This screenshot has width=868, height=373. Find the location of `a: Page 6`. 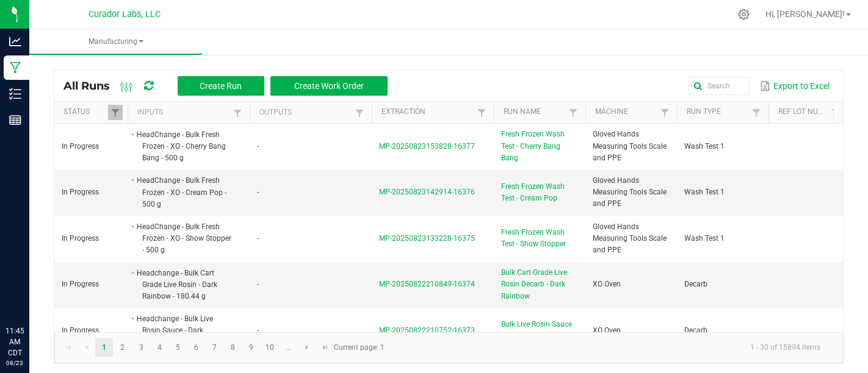

a: Page 6 is located at coordinates (196, 348).